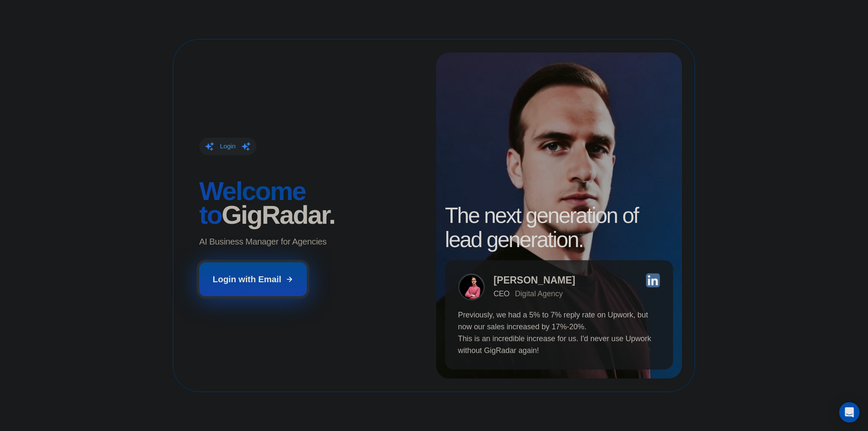 Image resolution: width=868 pixels, height=431 pixels. Describe the element at coordinates (539, 293) in the screenshot. I see `div: Digital Agency` at that location.